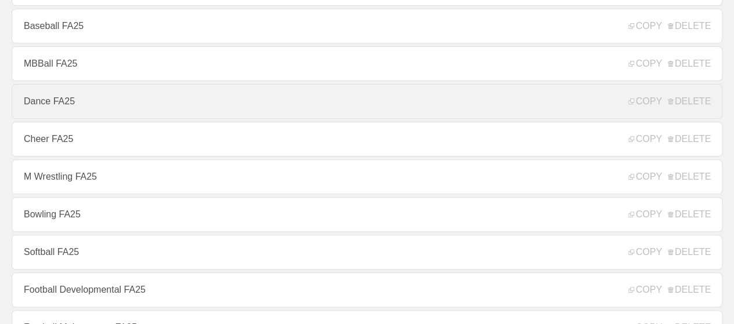  I want to click on a: Bowling FA25, so click(367, 215).